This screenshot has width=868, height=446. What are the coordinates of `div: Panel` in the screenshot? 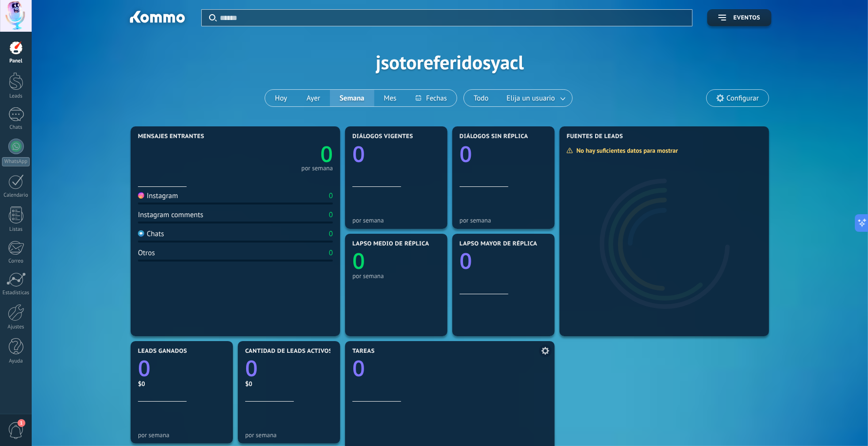 It's located at (16, 61).